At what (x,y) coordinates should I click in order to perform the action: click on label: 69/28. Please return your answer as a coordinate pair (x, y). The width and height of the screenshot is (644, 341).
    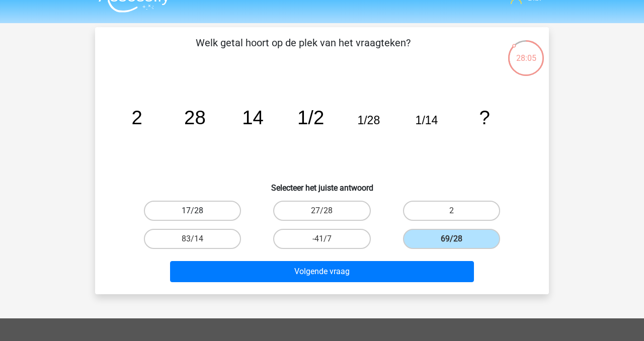
    Looking at the image, I should click on (451, 238).